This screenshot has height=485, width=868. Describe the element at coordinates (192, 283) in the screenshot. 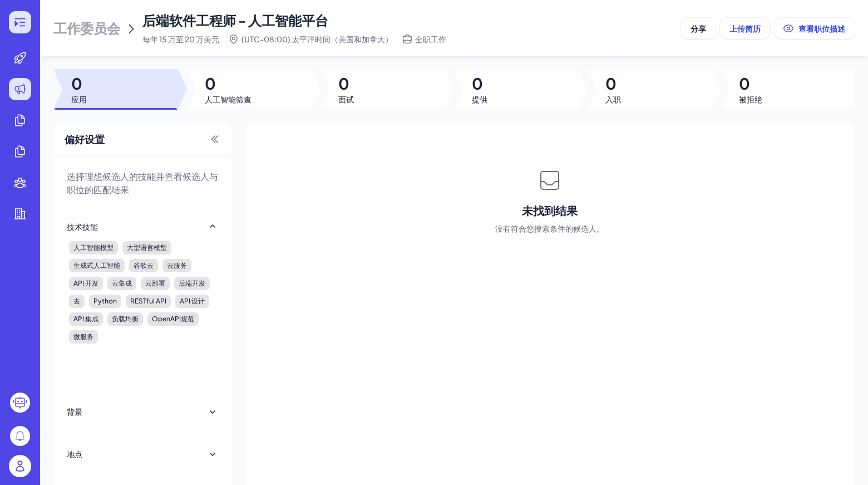

I see `font: 后端开发` at that location.